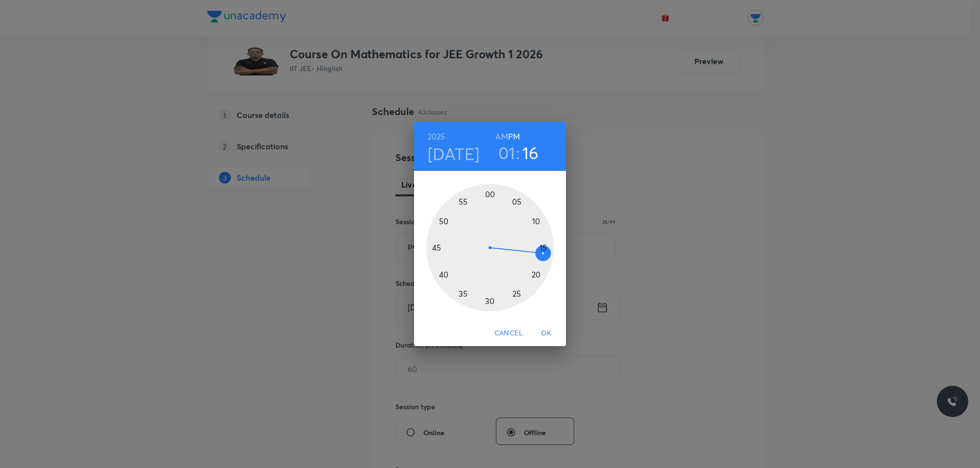 Image resolution: width=980 pixels, height=468 pixels. I want to click on span: OK, so click(546, 333).